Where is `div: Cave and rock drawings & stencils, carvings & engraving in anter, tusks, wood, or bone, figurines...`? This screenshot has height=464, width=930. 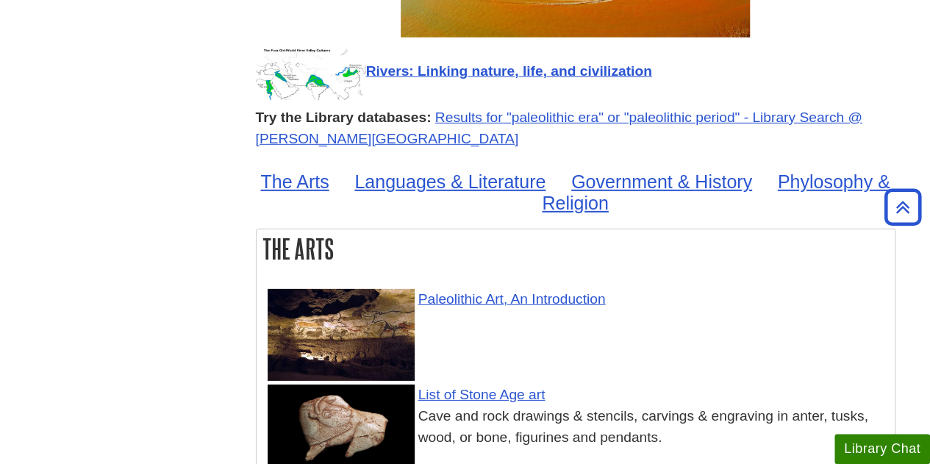 div: Cave and rock drawings & stencils, carvings & engraving in anter, tusks, wood, or bone, figurines... is located at coordinates (583, 427).